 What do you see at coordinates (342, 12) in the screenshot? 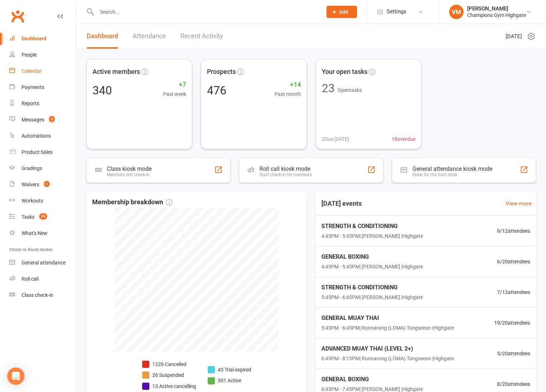
I see `button: Add` at bounding box center [342, 12].